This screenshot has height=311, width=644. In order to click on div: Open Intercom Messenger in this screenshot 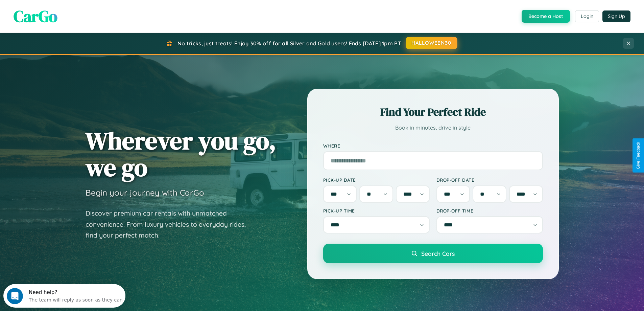, I will do `click(64, 12)`.